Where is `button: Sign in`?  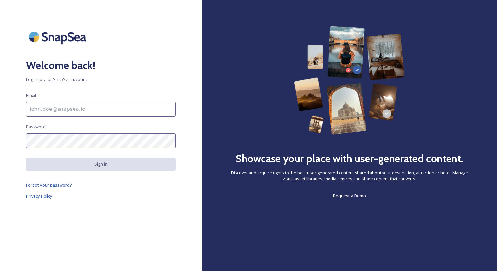
button: Sign in is located at coordinates (101, 164).